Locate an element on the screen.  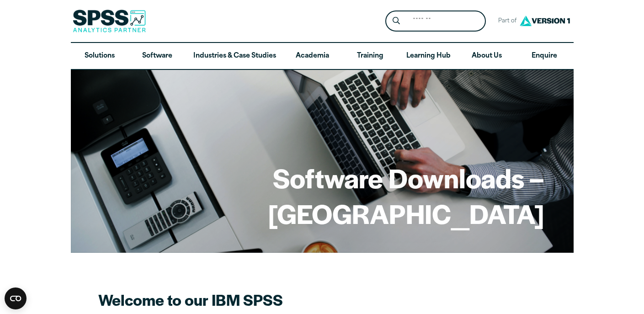
a: Training is located at coordinates (369, 56).